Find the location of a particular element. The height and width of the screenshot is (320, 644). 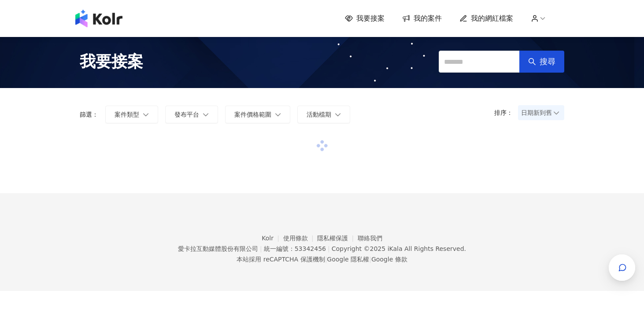

a: 聯絡我們 is located at coordinates (370, 238).